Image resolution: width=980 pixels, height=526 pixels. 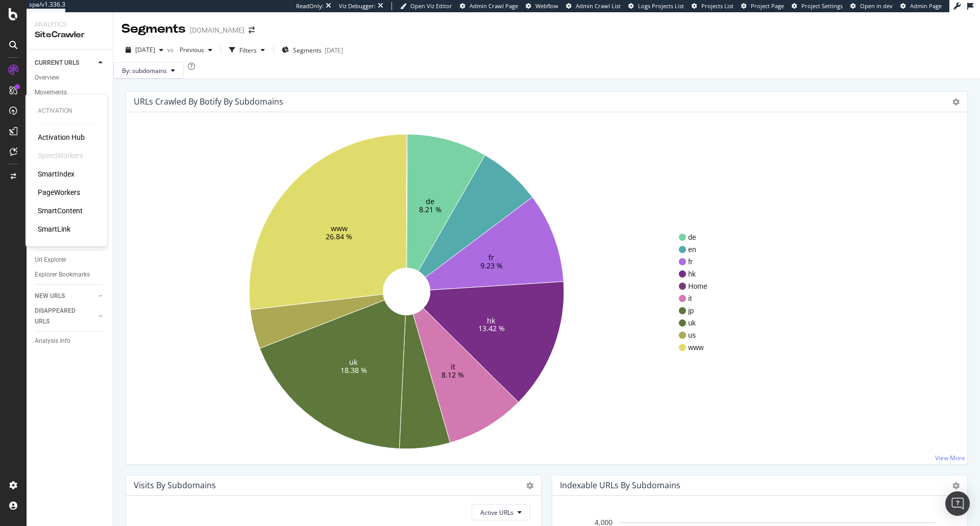 I want to click on a: Open Viz Editor, so click(x=426, y=6).